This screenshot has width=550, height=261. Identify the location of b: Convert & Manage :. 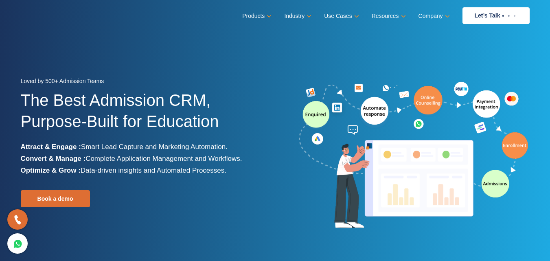
(53, 158).